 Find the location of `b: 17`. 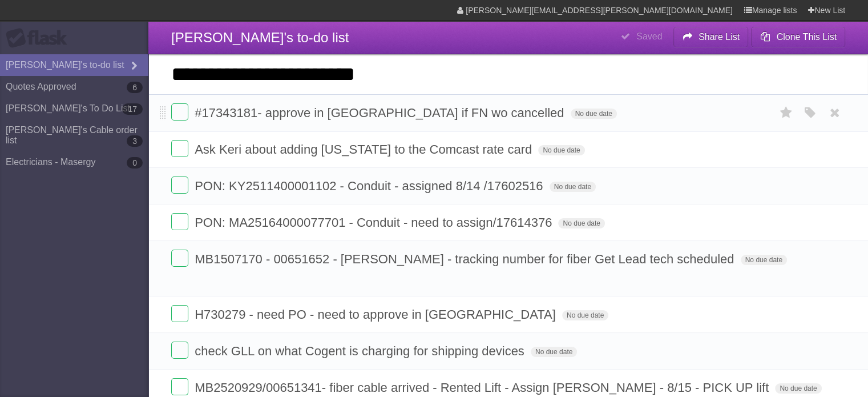

b: 17 is located at coordinates (132, 109).